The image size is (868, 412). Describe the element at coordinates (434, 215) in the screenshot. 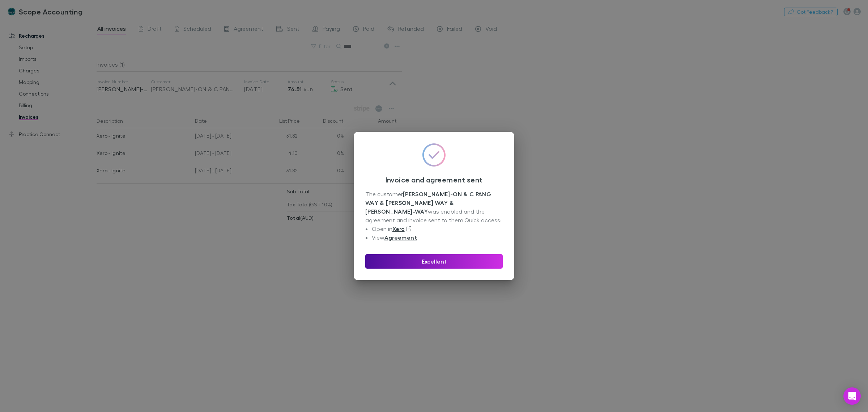

I see `div: The customer was enabled and the agreement and invoice sent to them. Quick access:` at that location.